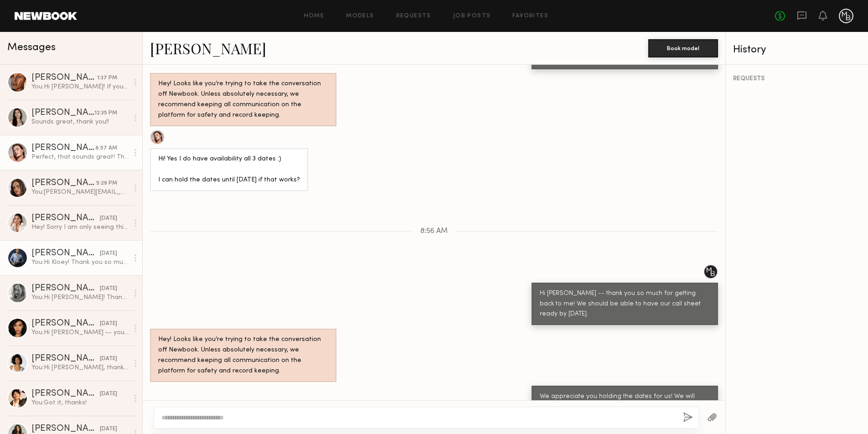 The image size is (868, 434). I want to click on a: Book model, so click(683, 47).